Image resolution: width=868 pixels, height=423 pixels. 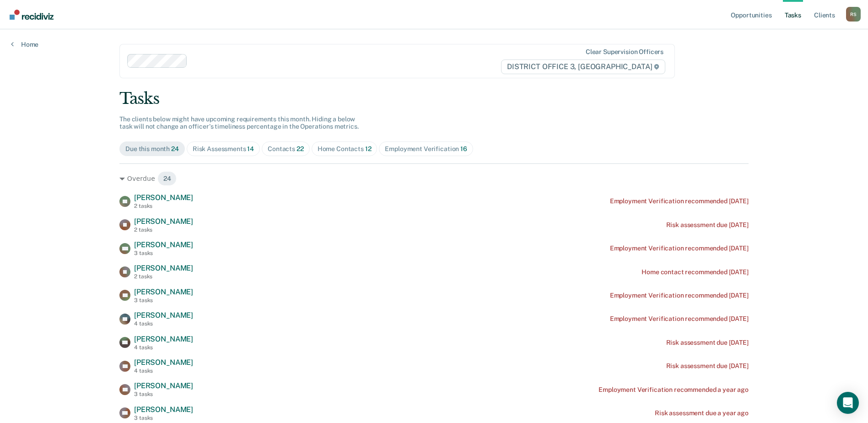 What do you see at coordinates (853, 14) in the screenshot?
I see `div: R S` at bounding box center [853, 14].